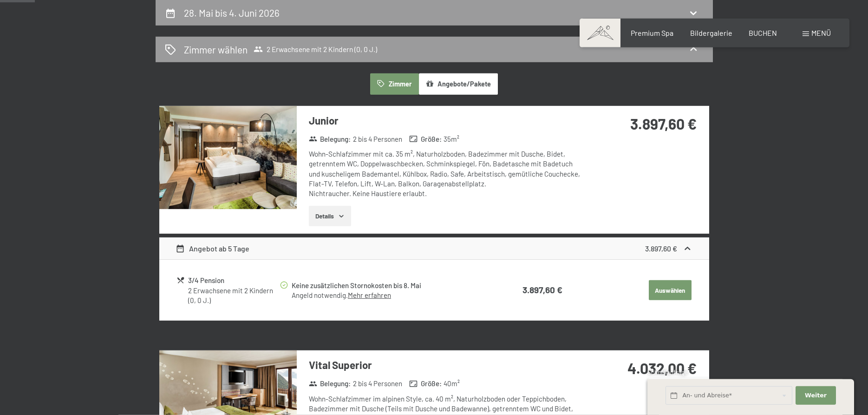 This screenshot has height=415, width=868. What do you see at coordinates (388, 285) in the screenshot?
I see `div: Keine zusätzlichen Stornokosten bis 8. Mai` at bounding box center [388, 285].